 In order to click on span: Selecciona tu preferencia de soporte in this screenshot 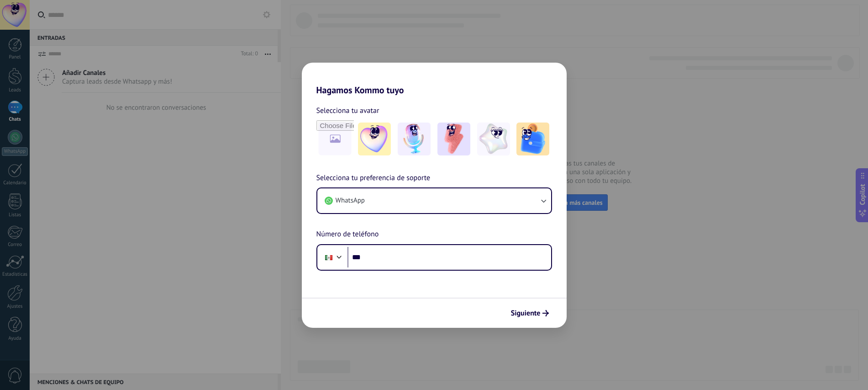, I will do `click(374, 178)`.